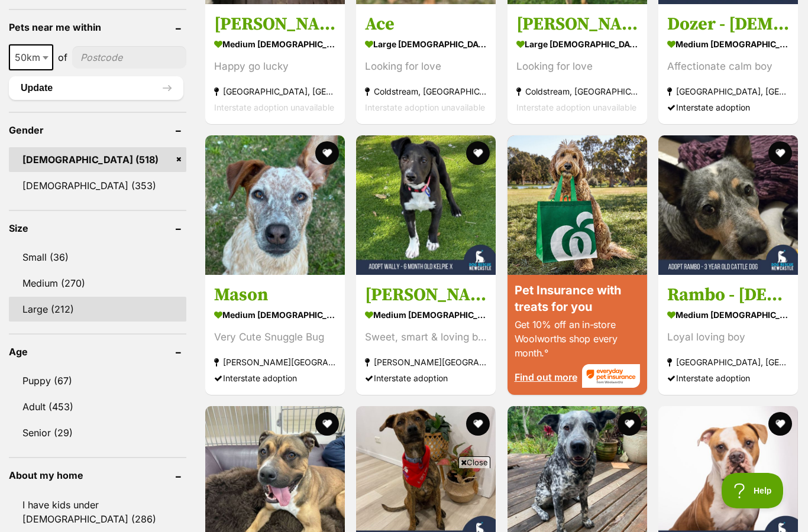 The width and height of the screenshot is (808, 532). Describe the element at coordinates (728, 337) in the screenshot. I see `div: Loyal loving boy` at that location.